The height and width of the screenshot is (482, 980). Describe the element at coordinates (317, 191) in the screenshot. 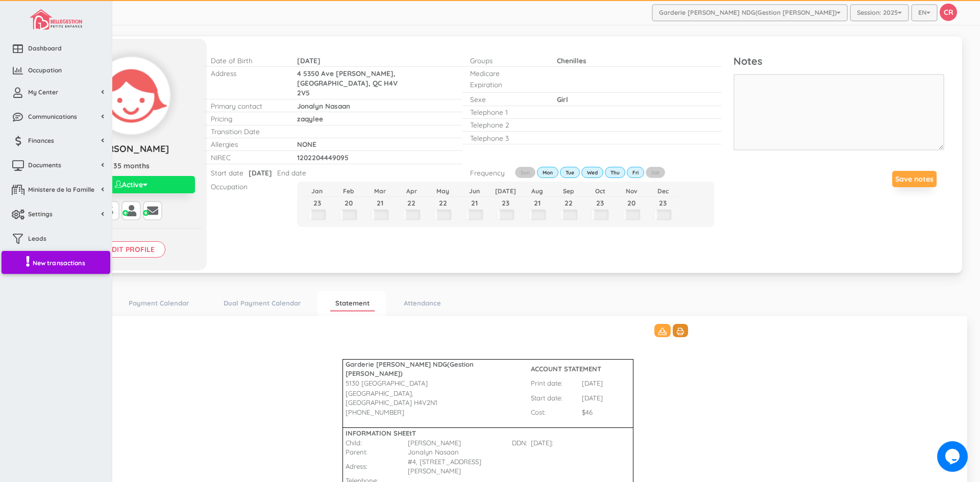

I see `th: Jan` at that location.